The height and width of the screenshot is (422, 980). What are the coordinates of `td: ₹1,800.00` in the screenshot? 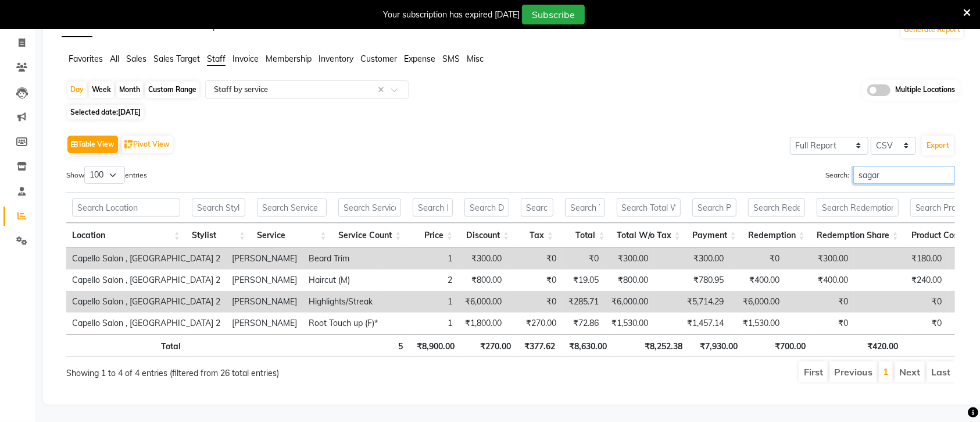 It's located at (482, 323).